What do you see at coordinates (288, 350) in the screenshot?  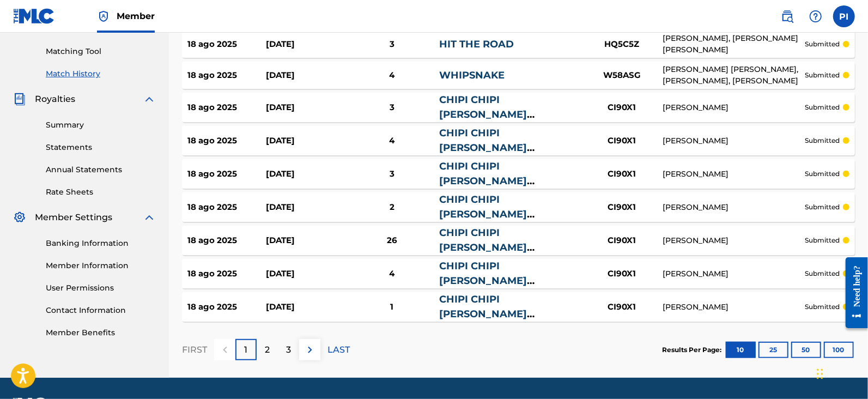 I see `p: 3` at bounding box center [288, 350].